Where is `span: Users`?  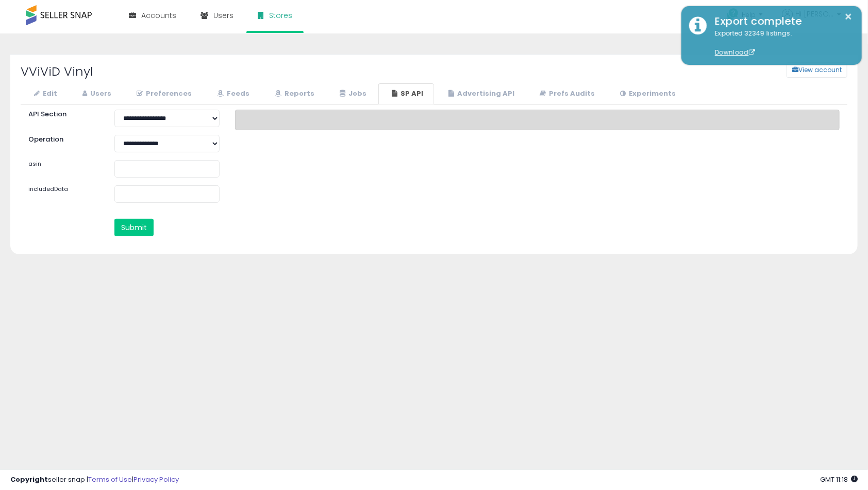 span: Users is located at coordinates (223, 15).